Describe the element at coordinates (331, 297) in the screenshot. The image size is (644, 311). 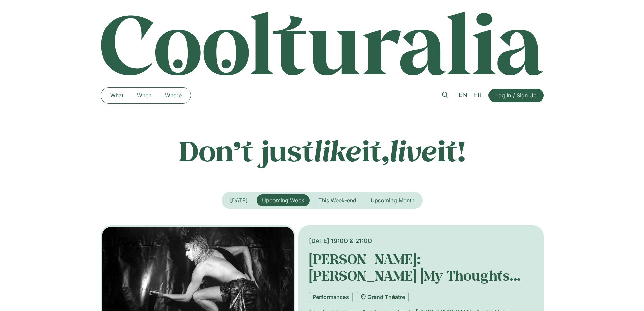
I see `a: Performances` at that location.